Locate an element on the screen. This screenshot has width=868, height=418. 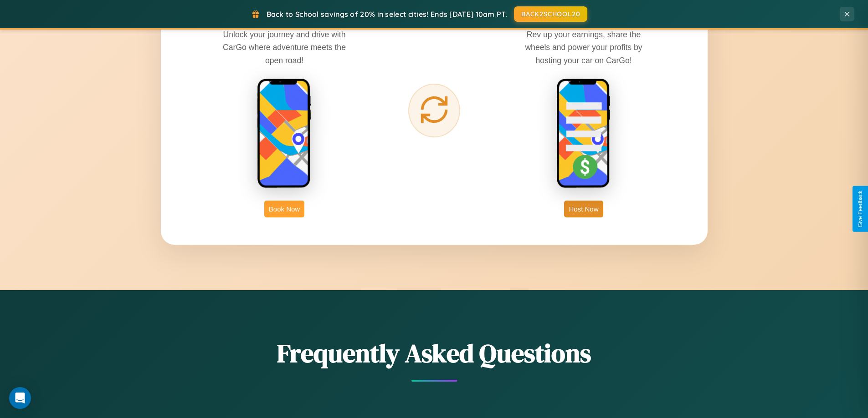
img: rent phone is located at coordinates (285, 134).